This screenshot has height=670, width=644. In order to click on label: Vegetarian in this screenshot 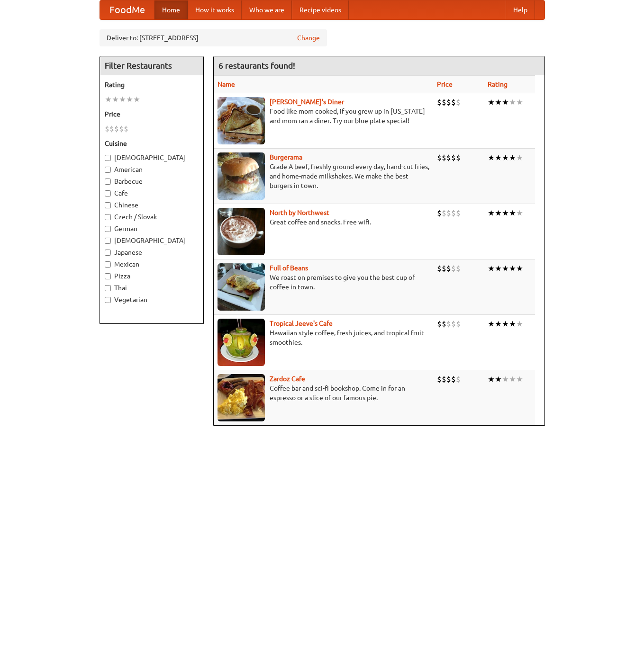, I will do `click(151, 300)`.